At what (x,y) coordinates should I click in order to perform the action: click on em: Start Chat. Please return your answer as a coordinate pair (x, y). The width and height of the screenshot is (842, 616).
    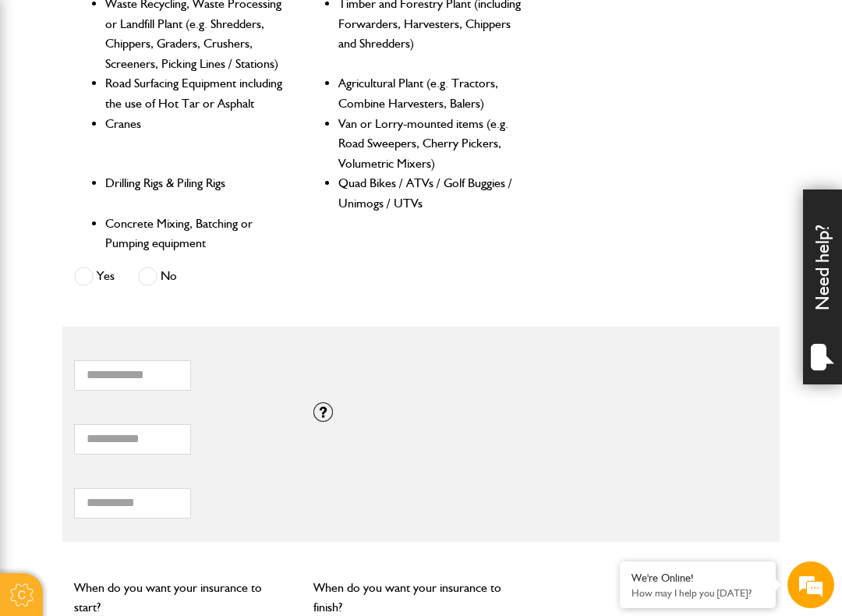
    Looking at the image, I should click on (246, 490).